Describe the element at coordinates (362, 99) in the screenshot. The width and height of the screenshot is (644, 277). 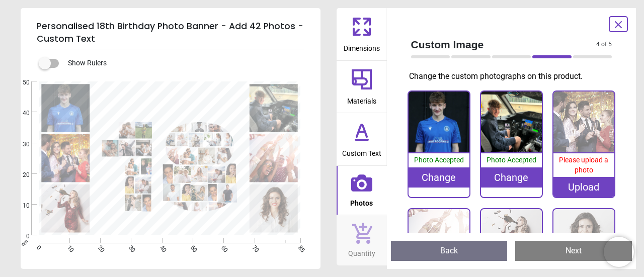
I see `span: Materials` at that location.